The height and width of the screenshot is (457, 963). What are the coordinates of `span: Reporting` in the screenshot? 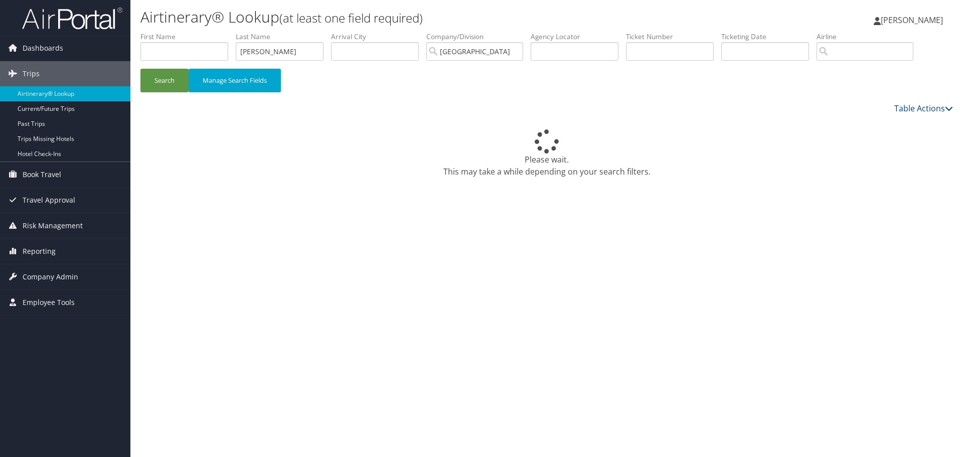 It's located at (39, 251).